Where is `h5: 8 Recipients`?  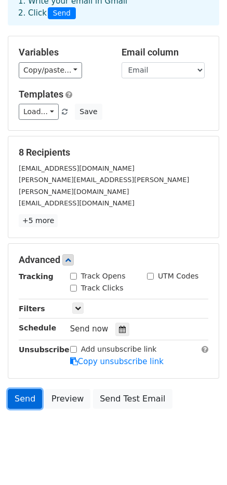 h5: 8 Recipients is located at coordinates (113, 152).